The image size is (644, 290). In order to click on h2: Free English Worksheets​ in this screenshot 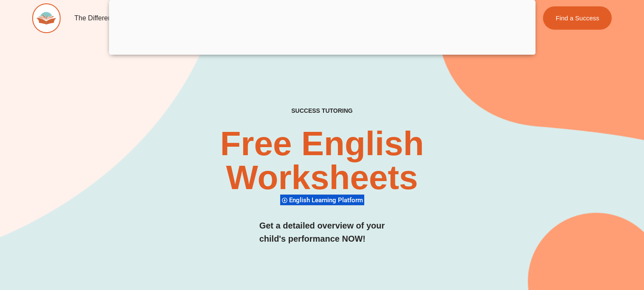, I will do `click(322, 161)`.